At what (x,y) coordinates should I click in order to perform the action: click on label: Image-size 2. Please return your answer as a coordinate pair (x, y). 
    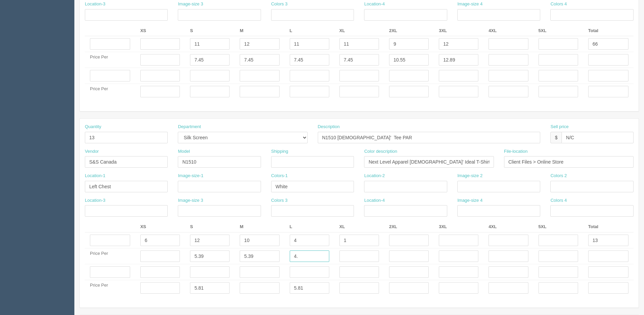
    Looking at the image, I should click on (470, 176).